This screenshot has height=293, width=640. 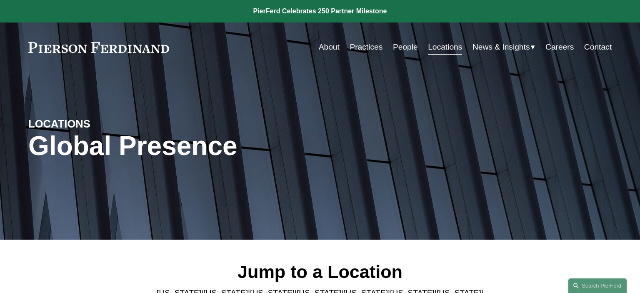 I want to click on a: Contact, so click(x=598, y=47).